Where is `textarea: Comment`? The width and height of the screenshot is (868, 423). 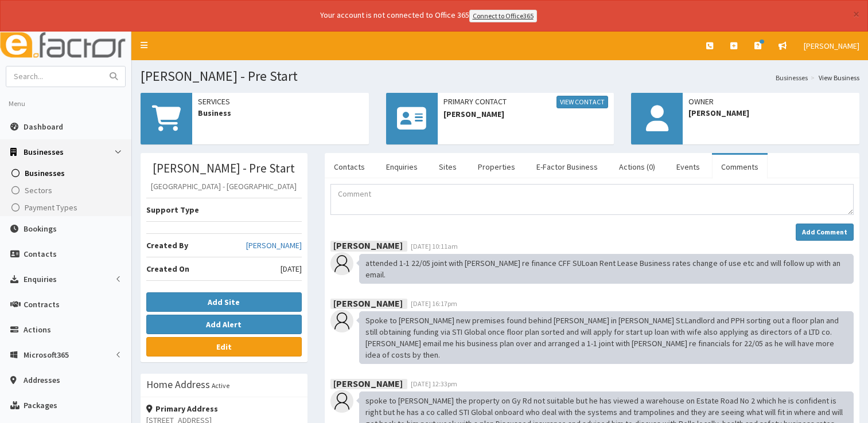 textarea: Comment is located at coordinates (592, 200).